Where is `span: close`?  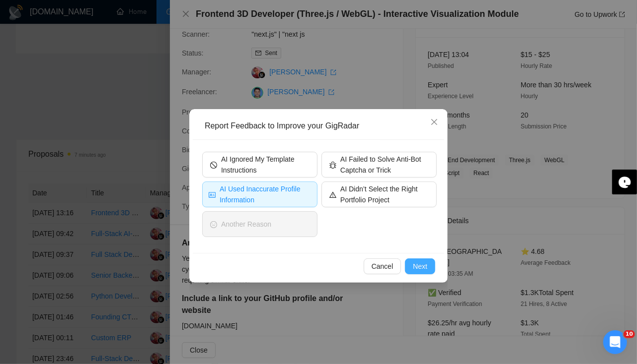
span: close is located at coordinates (434, 122).